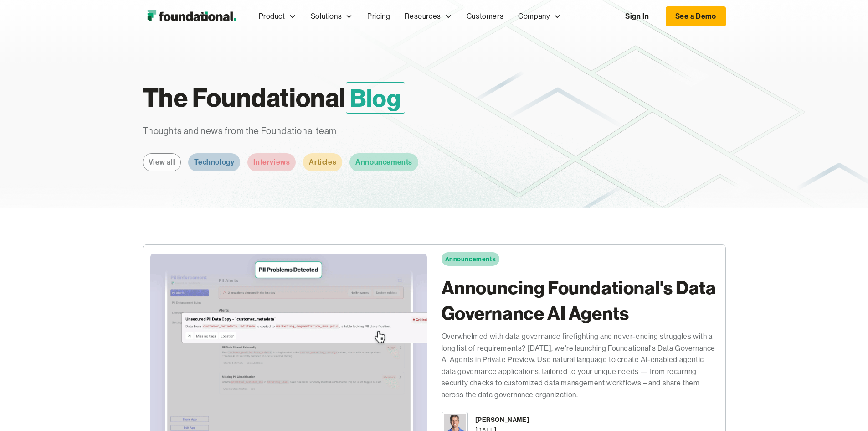 The image size is (868, 431). What do you see at coordinates (696, 16) in the screenshot?
I see `a: See a Demo` at bounding box center [696, 16].